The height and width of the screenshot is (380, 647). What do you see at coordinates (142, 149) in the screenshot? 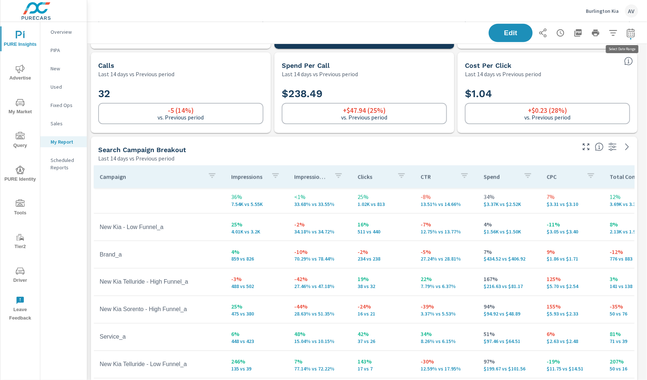
I see `h5: Search Campaign Breakout` at bounding box center [142, 149].